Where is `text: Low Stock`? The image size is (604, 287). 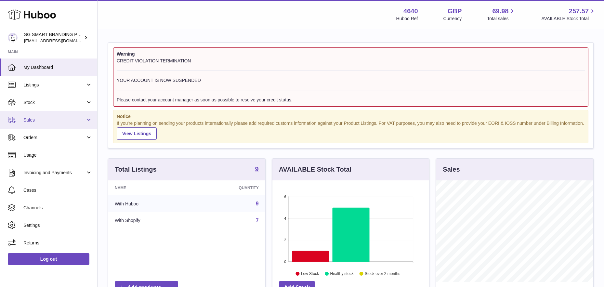
text: Low Stock is located at coordinates (310, 274).